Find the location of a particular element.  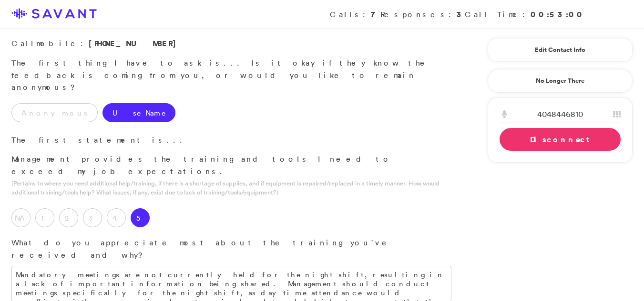

p: The first thing I have to ask is... Is it okay if they know the feedback is coming from you, or w... is located at coordinates (231, 75).